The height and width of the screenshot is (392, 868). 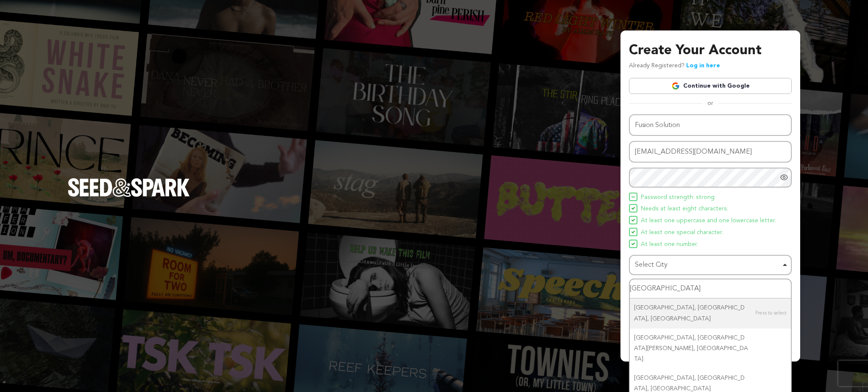 I want to click on span: Password strength: strong, so click(x=678, y=198).